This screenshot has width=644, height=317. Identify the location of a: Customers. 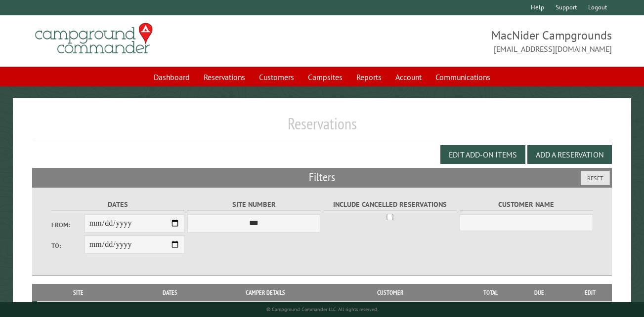
(276, 77).